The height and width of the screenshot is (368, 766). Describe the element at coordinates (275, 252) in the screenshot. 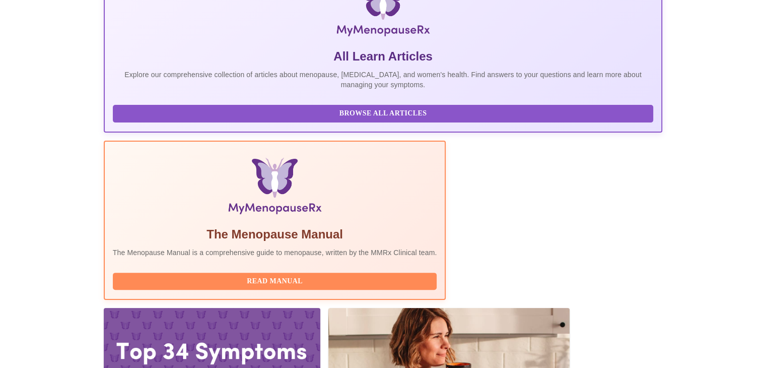

I see `p: The Menopause Manual is a comprehensive guide to menopause, written by the MMRx Clinical team.` at that location.